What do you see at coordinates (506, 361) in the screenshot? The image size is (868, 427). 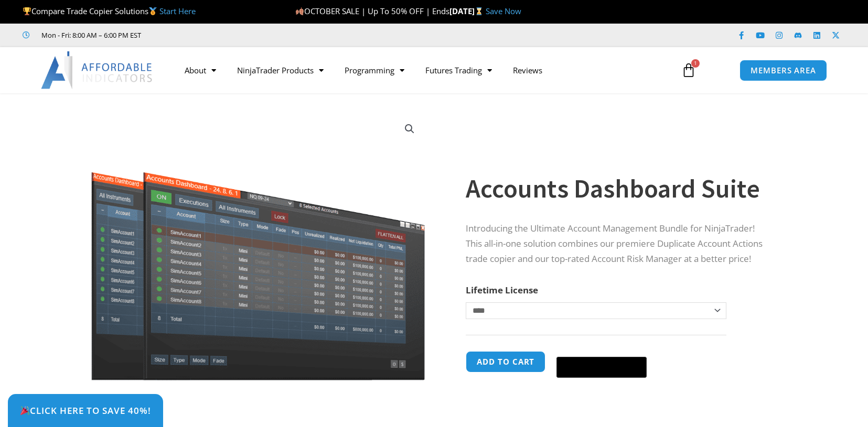 I see `button: Add to cart` at bounding box center [506, 361].